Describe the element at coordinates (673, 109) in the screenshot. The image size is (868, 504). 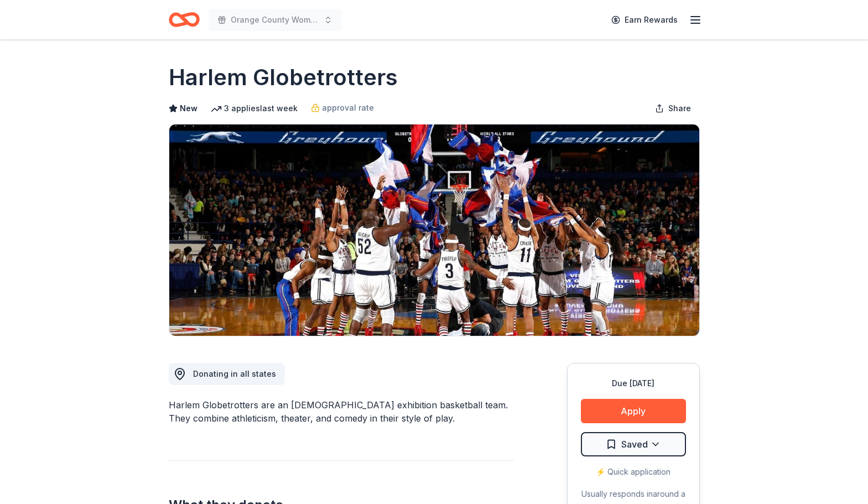
I see `button: Share` at that location.